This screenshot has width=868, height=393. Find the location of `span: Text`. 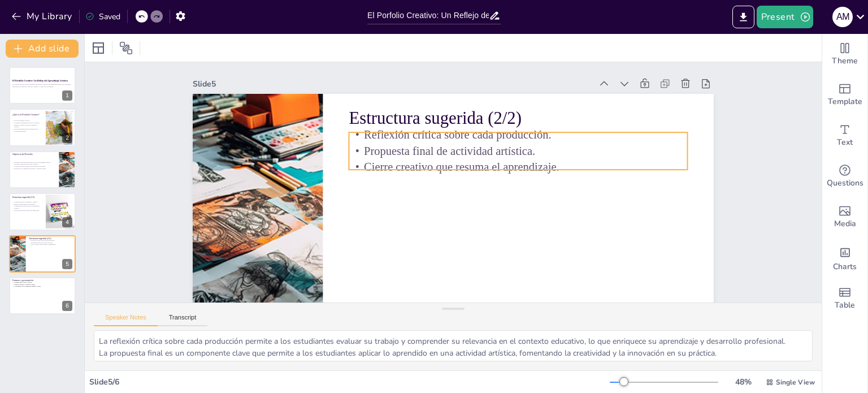

span: Text is located at coordinates (844, 142).